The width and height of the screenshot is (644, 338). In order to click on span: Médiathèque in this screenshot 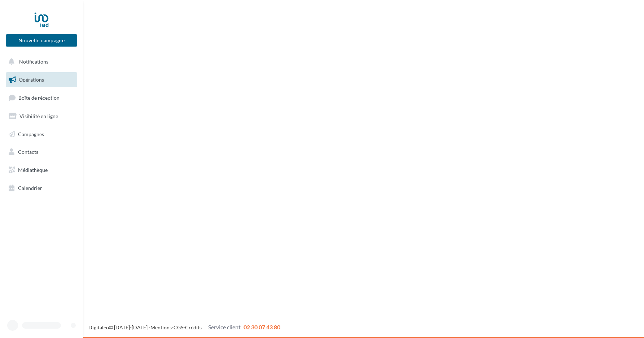, I will do `click(33, 170)`.